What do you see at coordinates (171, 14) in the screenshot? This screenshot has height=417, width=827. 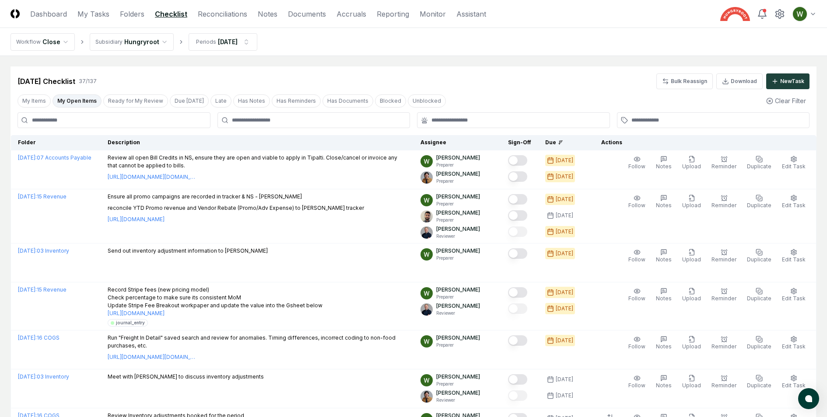 I see `a: Checklist` at bounding box center [171, 14].